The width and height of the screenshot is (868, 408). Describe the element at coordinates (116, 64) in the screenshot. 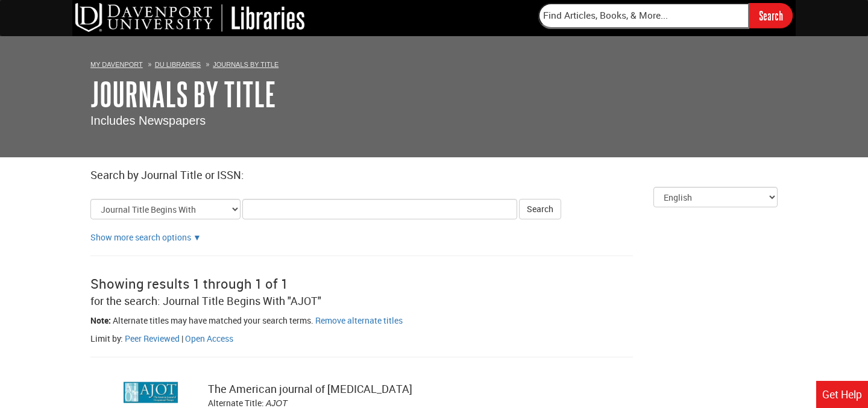

I see `a: My Davenport` at that location.